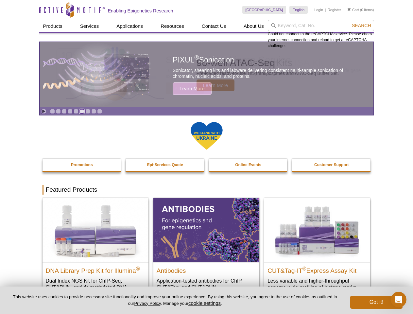 The width and height of the screenshot is (413, 314). I want to click on a: Go to slide 9, so click(99, 111).